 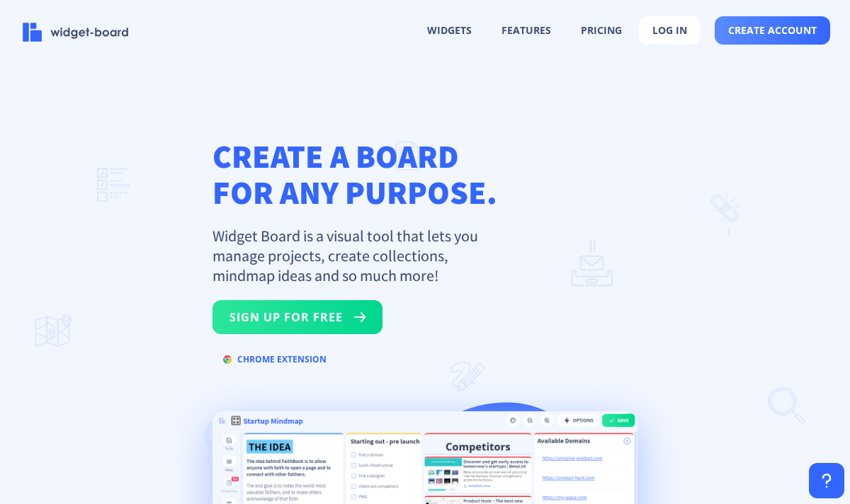 I want to click on button: log in, so click(x=670, y=31).